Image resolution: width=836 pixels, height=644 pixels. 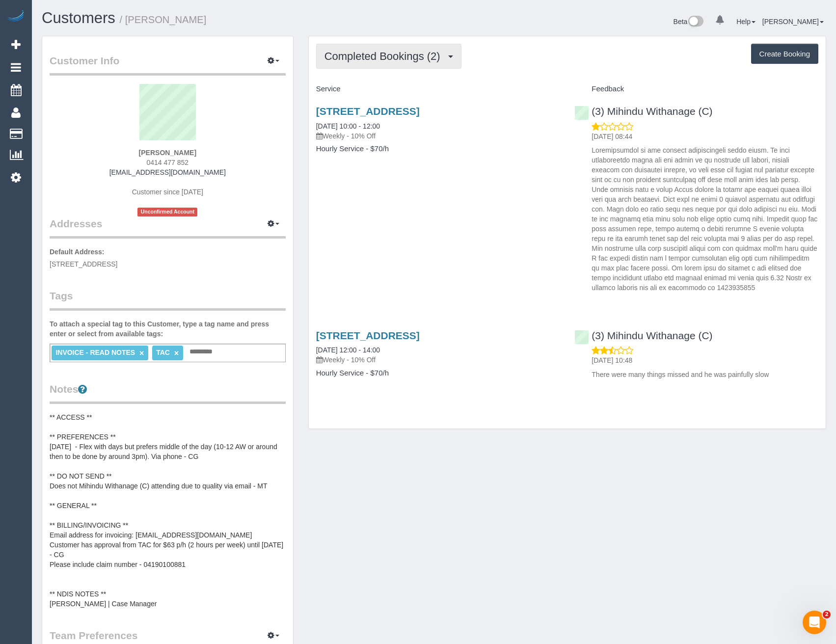 I want to click on h4: Feedback, so click(x=697, y=89).